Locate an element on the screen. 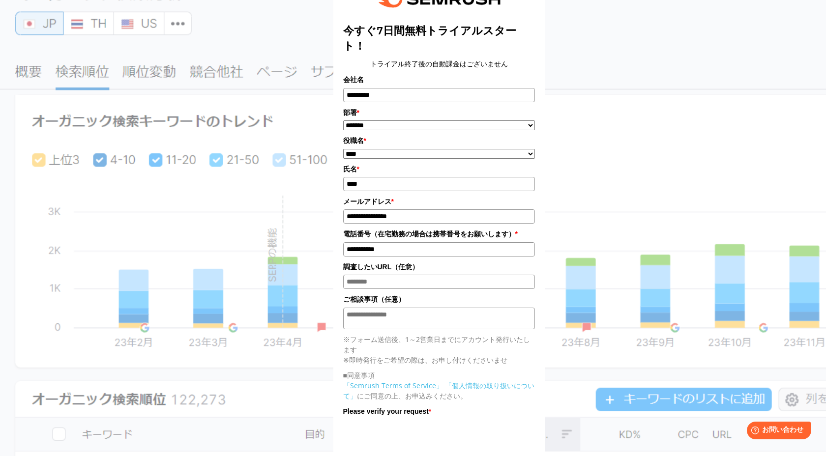 This screenshot has width=826, height=456. label: 部署 is located at coordinates (439, 113).